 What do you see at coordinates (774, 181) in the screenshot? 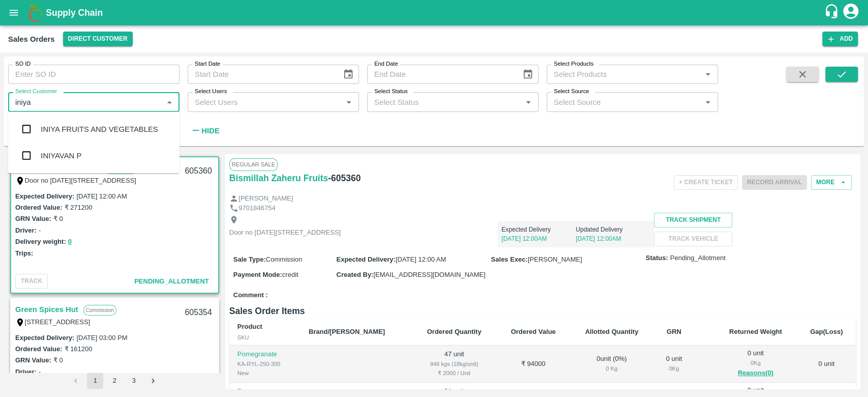
I see `span: Please dispatch the trip before ending` at bounding box center [774, 181].